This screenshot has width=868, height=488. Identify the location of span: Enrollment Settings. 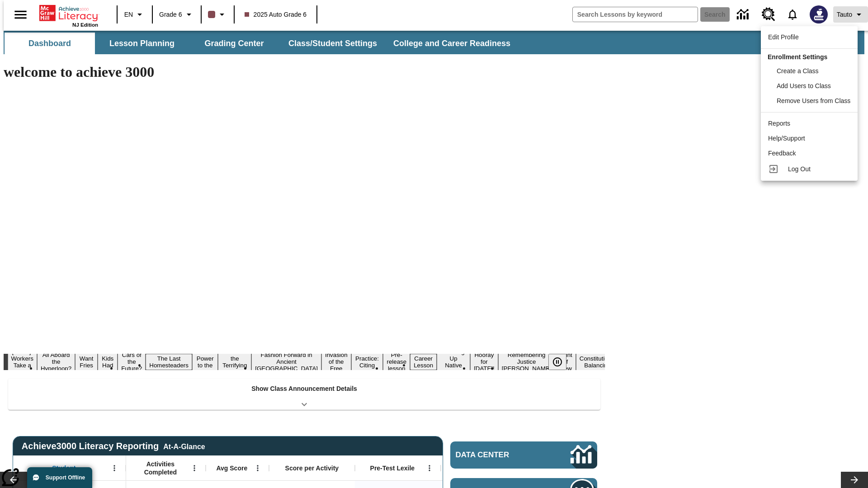
(798, 57).